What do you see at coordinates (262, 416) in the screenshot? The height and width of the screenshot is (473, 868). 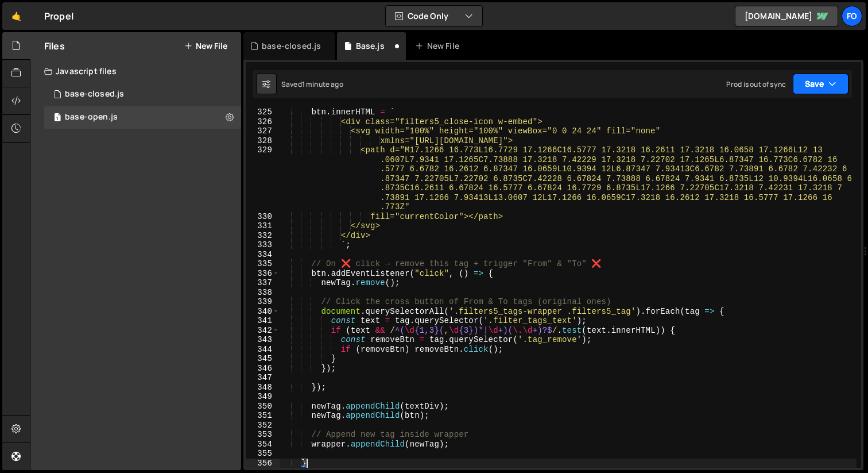 I see `div: 351` at bounding box center [262, 416].